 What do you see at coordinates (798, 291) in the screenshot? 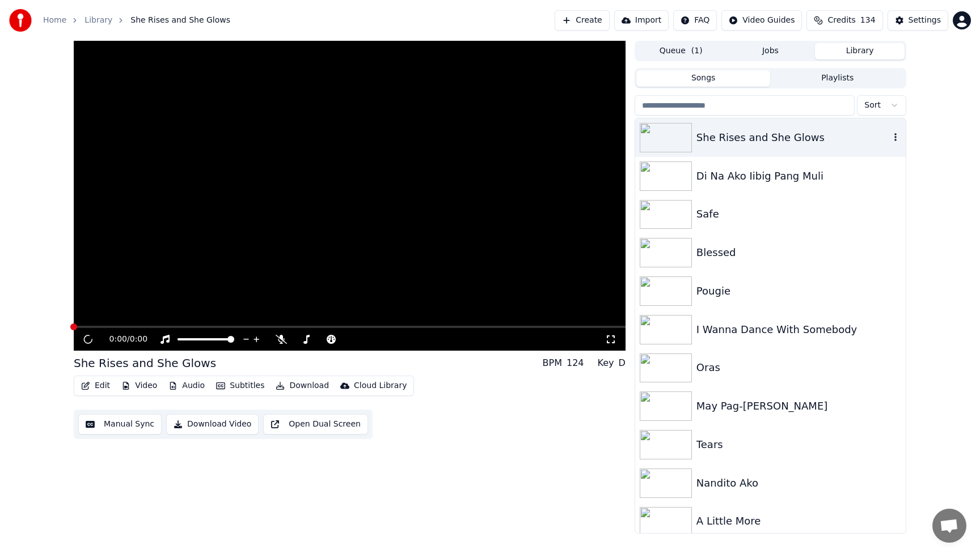
I see `div: Pougie` at bounding box center [798, 291].